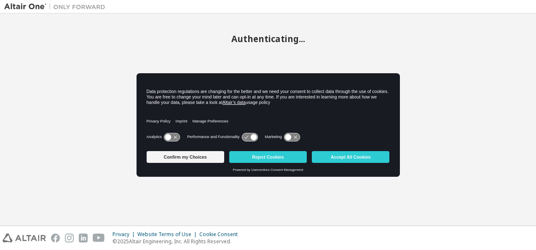  Describe the element at coordinates (168, 235) in the screenshot. I see `div: Website Terms of Use` at that location.